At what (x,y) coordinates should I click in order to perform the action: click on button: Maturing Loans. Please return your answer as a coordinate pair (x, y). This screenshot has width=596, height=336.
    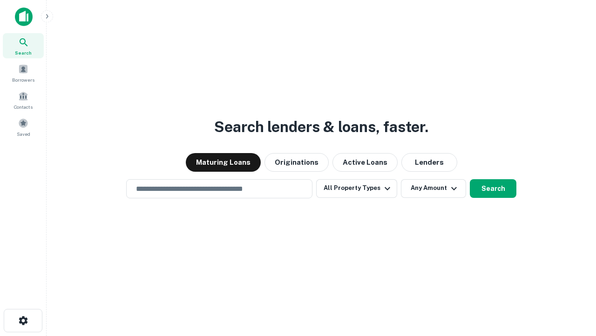
    Looking at the image, I should click on (223, 162).